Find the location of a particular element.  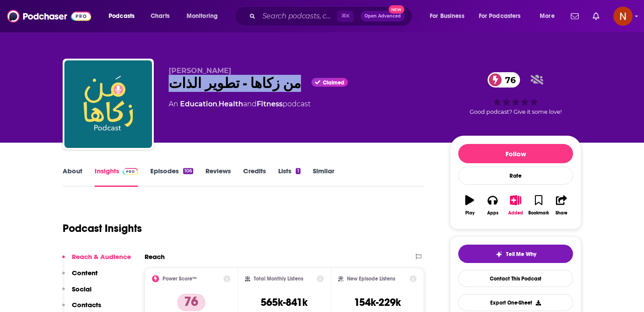

div: Apps is located at coordinates (493, 213).